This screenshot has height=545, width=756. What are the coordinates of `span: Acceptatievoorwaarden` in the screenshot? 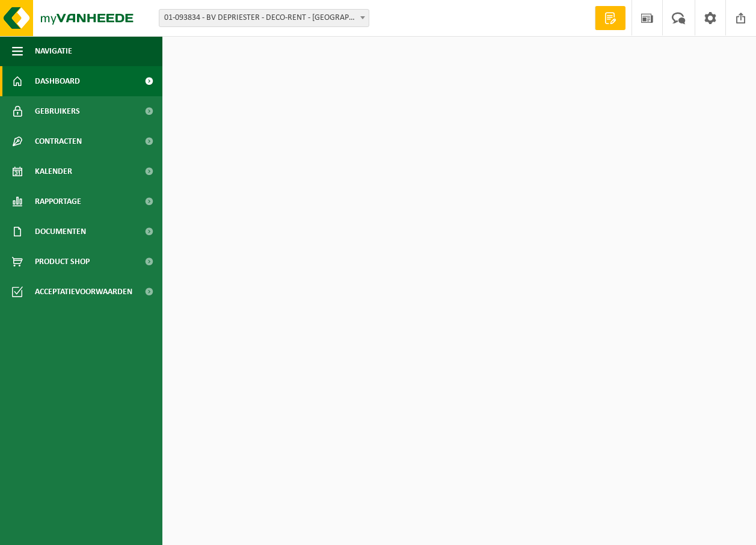 It's located at (84, 291).